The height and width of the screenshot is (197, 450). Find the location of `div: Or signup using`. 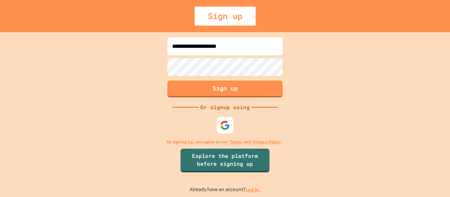

div: Or signup using is located at coordinates (225, 107).